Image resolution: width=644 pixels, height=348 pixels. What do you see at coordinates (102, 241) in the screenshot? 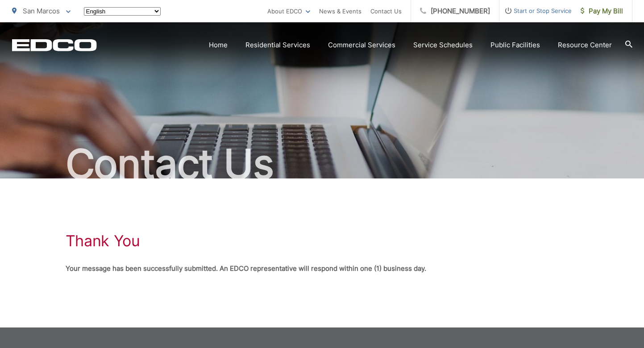
I see `h1: Thank You` at bounding box center [102, 241].